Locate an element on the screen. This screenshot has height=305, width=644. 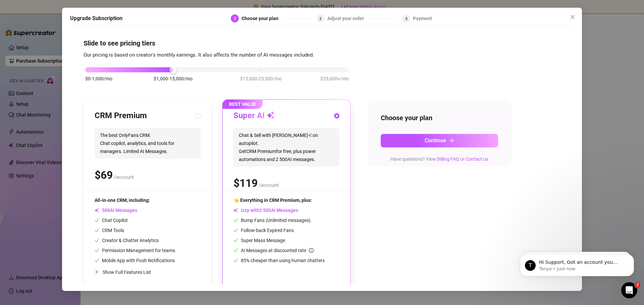
h4: Slide to see pricing tiers is located at coordinates (322, 43).